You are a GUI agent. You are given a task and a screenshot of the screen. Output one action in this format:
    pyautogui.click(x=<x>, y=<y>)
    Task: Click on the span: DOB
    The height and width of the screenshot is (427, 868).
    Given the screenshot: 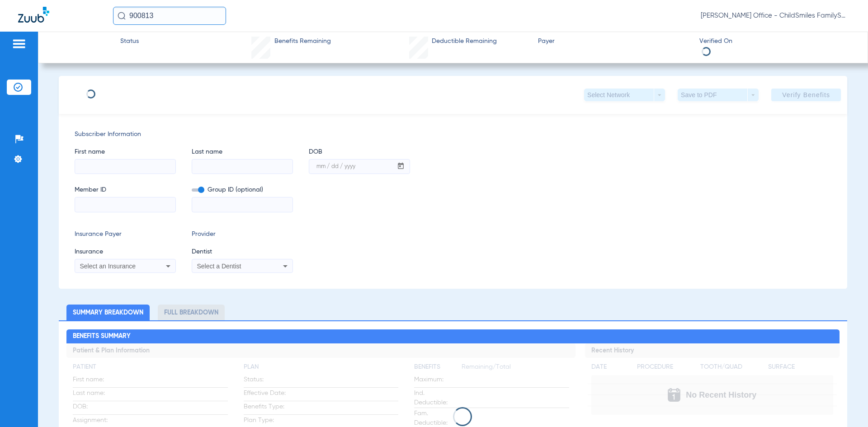 What is the action you would take?
    pyautogui.click(x=359, y=152)
    